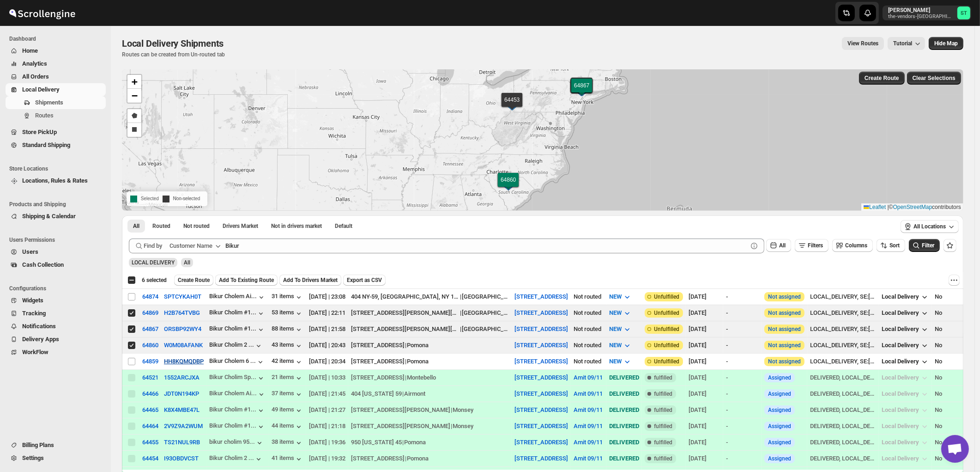 Image resolution: width=980 pixels, height=472 pixels. I want to click on button: 64521, so click(150, 377).